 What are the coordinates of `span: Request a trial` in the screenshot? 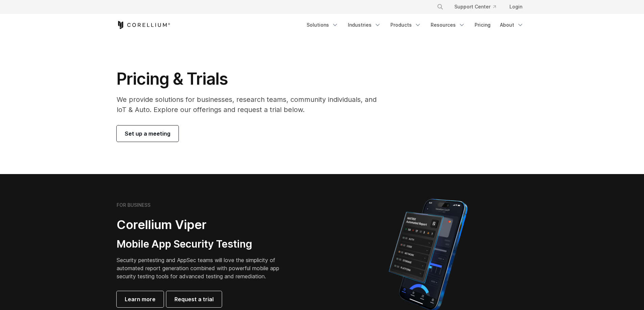 It's located at (194, 299).